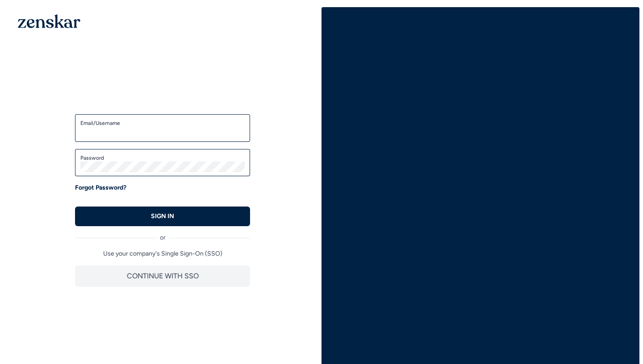 The height and width of the screenshot is (364, 643). What do you see at coordinates (100, 188) in the screenshot?
I see `p: Forgot Password?` at bounding box center [100, 188].